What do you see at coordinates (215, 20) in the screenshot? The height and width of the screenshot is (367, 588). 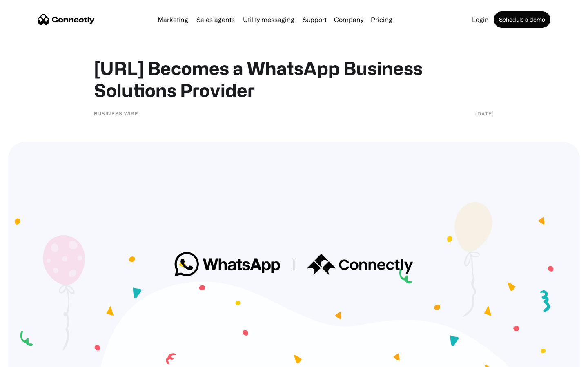 I see `a: Sales agents` at bounding box center [215, 20].